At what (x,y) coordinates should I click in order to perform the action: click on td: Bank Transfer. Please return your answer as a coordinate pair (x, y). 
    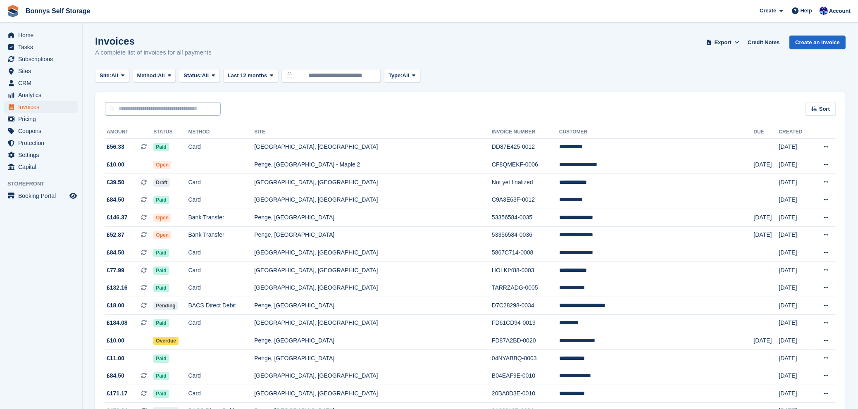
    Looking at the image, I should click on (222, 218).